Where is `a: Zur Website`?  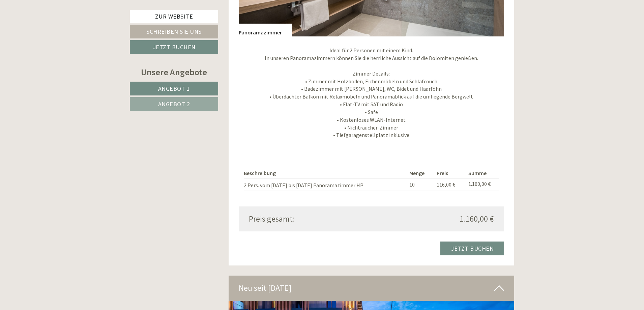 a: Zur Website is located at coordinates (174, 16).